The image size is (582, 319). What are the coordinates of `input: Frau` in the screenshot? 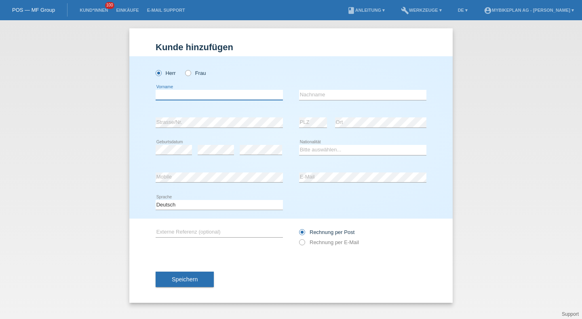 It's located at (188, 72).